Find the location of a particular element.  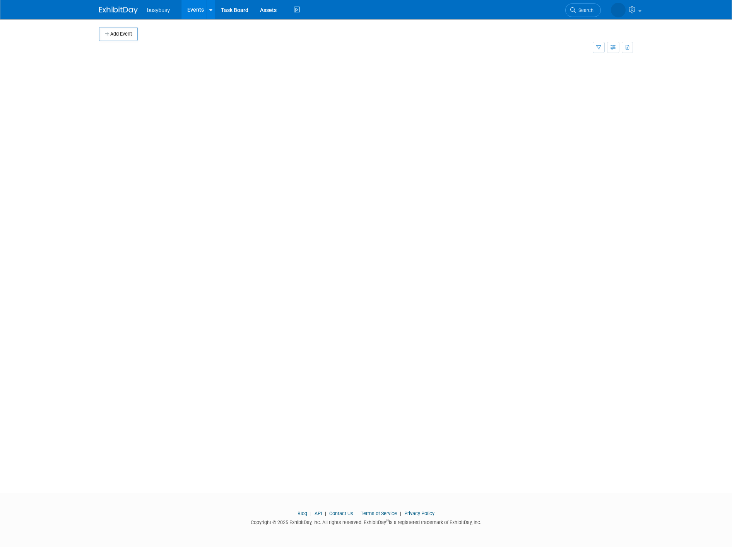

img: ExhibitDay is located at coordinates (118, 10).